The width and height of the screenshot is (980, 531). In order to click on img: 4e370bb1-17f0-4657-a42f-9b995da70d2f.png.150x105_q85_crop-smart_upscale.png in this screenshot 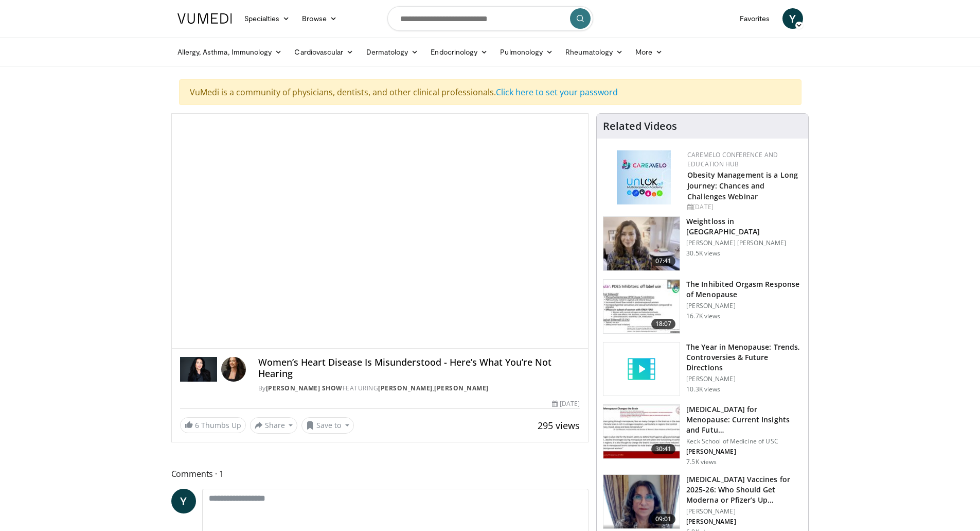, I will do `click(641, 502)`.